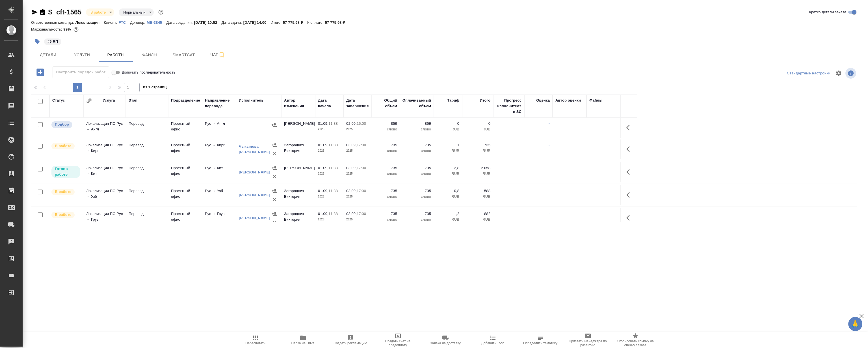 This screenshot has height=348, width=868. Describe the element at coordinates (137, 12) in the screenshot. I see `div: В работе` at that location.